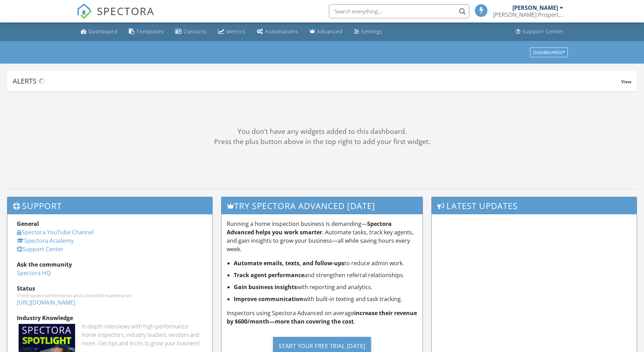 This screenshot has width=644, height=352. Describe the element at coordinates (317, 81) in the screenshot. I see `div: Alerts` at that location.